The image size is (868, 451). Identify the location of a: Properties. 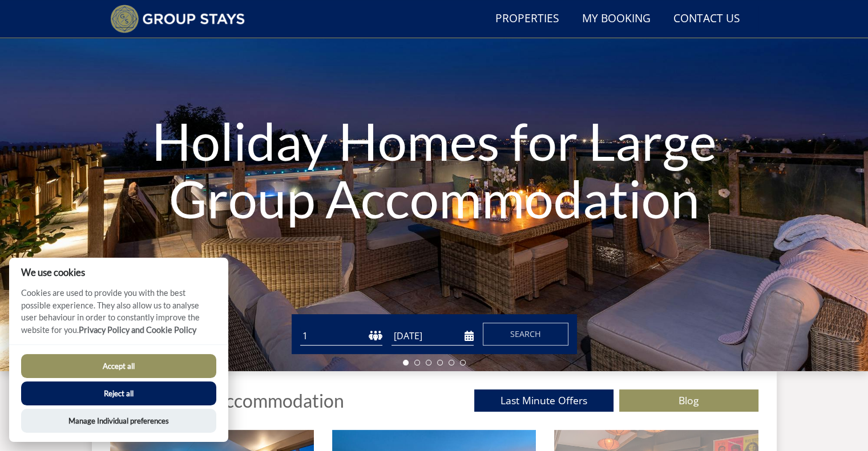
(528, 19).